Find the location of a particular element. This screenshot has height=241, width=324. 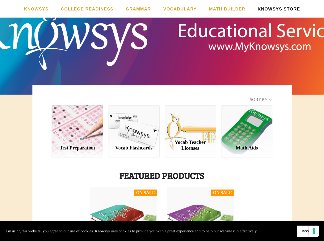

div: Math Aids is located at coordinates (247, 148).